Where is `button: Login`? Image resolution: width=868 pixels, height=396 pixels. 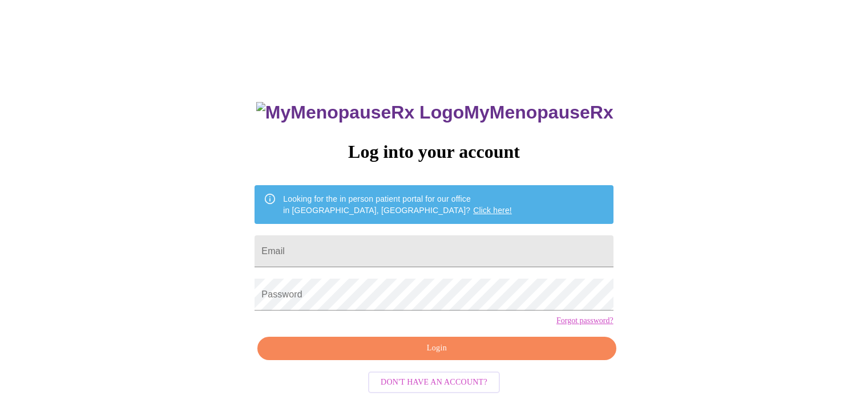
button: Login is located at coordinates (437, 349).